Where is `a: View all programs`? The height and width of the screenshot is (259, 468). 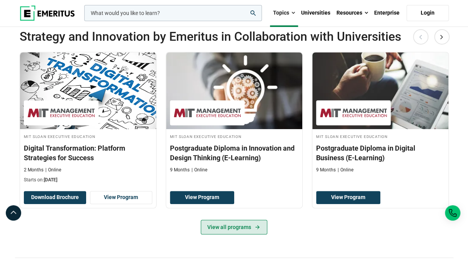
a: View all programs is located at coordinates (234, 227).